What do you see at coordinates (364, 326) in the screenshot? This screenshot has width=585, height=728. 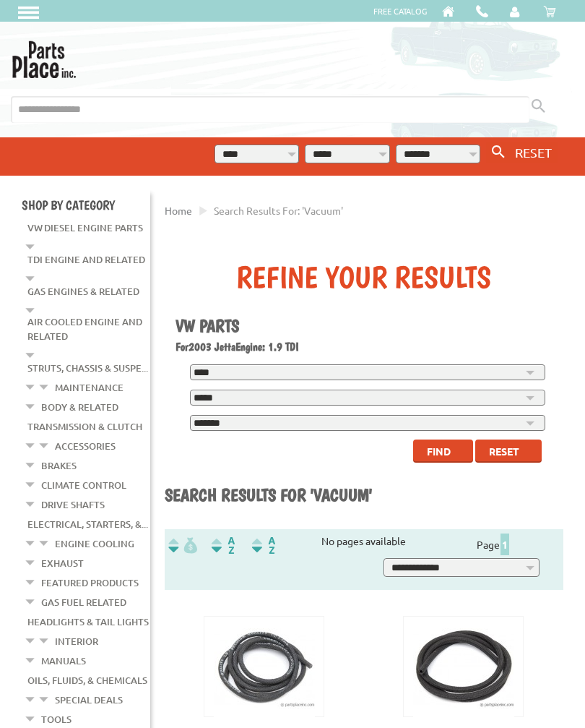 I see `h1: VW Parts` at bounding box center [364, 326].